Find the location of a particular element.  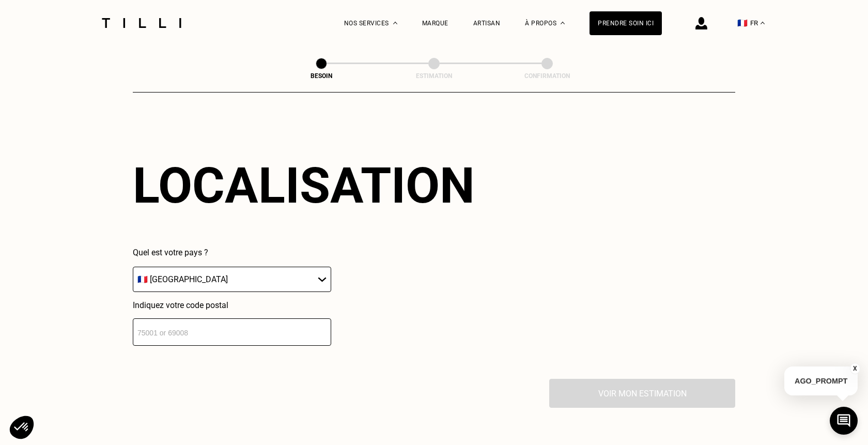

p: Quel est votre pays ? is located at coordinates (232, 252).